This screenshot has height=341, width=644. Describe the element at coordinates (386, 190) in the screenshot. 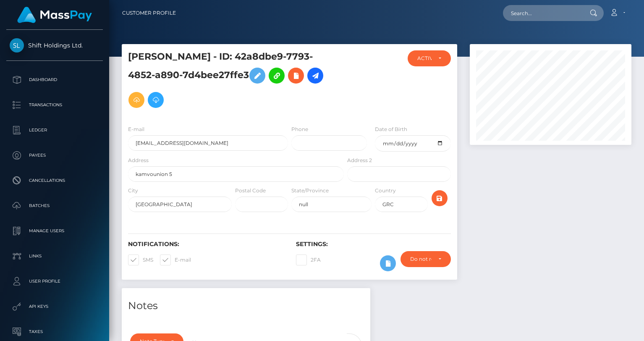

I see `label: Country` at that location.